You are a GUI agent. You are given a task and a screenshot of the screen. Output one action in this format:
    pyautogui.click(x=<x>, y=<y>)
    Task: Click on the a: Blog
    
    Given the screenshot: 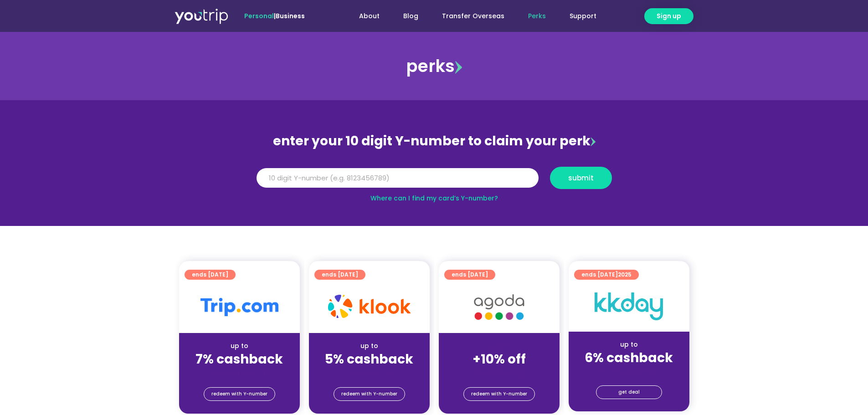 What is the action you would take?
    pyautogui.click(x=411, y=16)
    